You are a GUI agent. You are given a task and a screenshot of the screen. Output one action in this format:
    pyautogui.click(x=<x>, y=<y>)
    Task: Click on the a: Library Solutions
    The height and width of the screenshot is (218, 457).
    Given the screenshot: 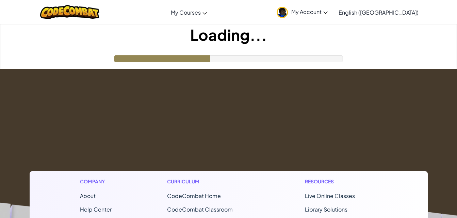 What is the action you would take?
    pyautogui.click(x=326, y=209)
    